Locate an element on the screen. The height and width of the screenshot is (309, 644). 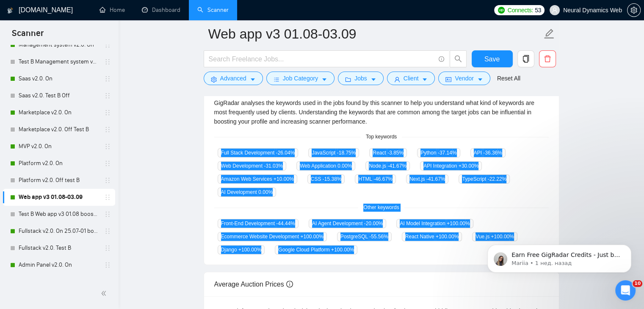
span: 53 is located at coordinates (538, 10).